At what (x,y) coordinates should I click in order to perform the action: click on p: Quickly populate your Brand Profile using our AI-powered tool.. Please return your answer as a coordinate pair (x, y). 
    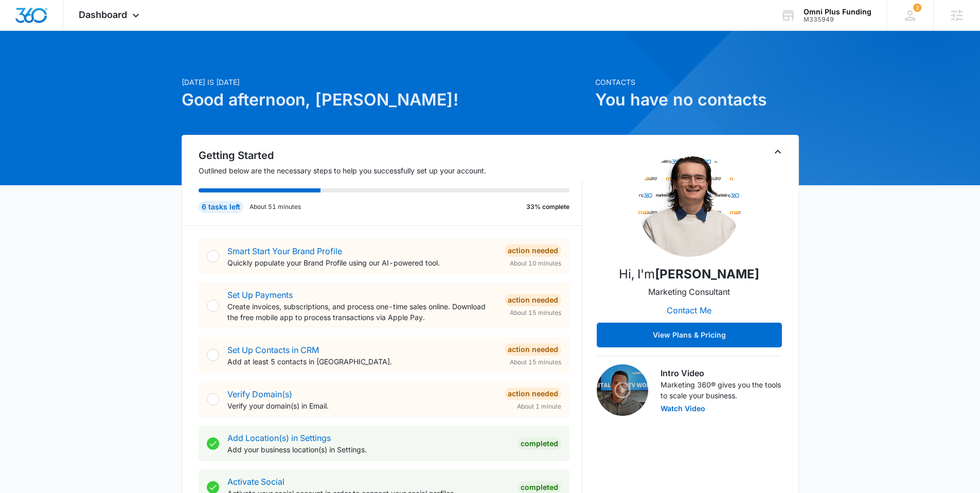
    Looking at the image, I should click on (362, 263).